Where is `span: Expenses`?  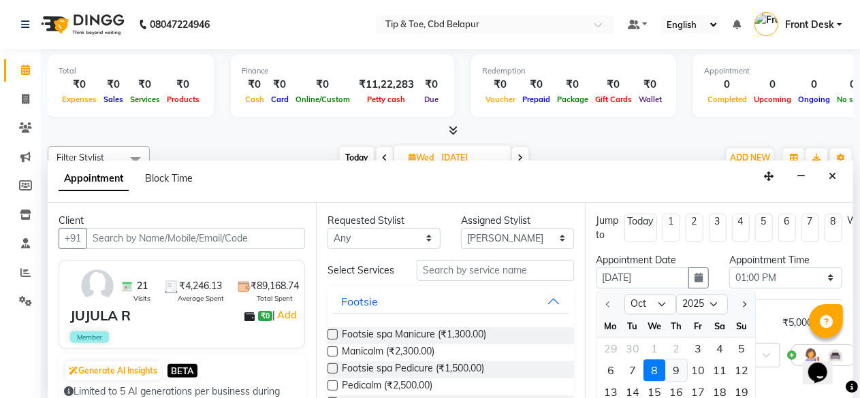 span: Expenses is located at coordinates (79, 99).